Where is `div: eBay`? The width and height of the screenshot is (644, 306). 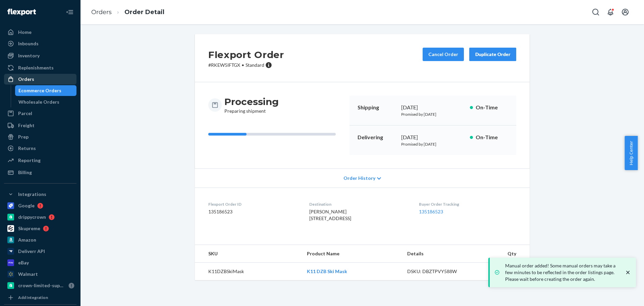 div: eBay is located at coordinates (23, 263).